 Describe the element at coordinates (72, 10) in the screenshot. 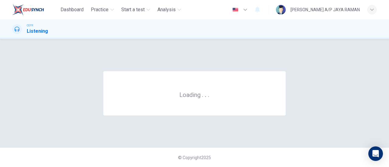

I see `button: Dashboard` at that location.